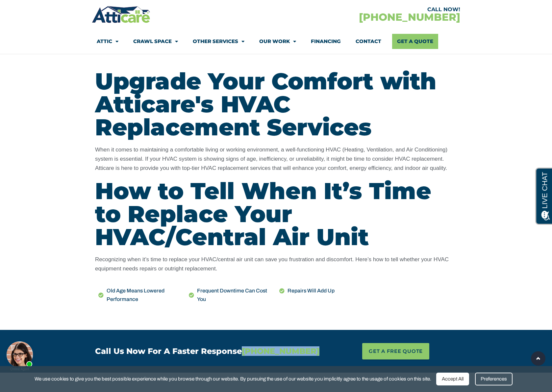 The image size is (552, 392). I want to click on h2: Upgrade Your Comfort with Atticare's HVAC Replacement Services, so click(276, 105).